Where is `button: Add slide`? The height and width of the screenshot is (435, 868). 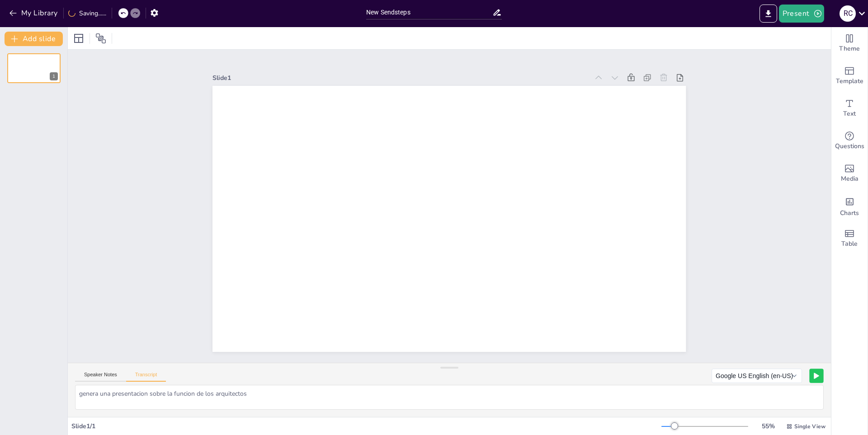 button: Add slide is located at coordinates (33, 39).